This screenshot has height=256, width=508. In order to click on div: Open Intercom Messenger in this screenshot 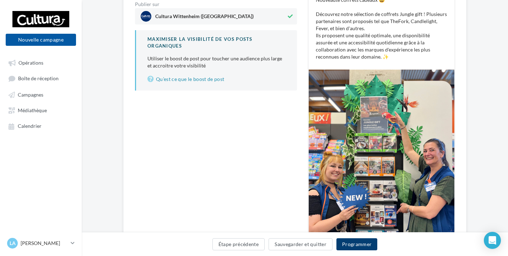, I will do `click(492, 241)`.